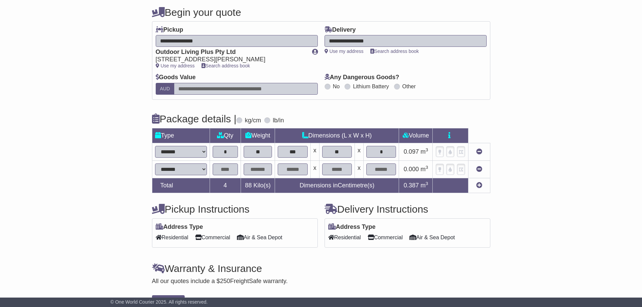 This screenshot has width=642, height=307. Describe the element at coordinates (170, 30) in the screenshot. I see `label: Pickup` at that location.